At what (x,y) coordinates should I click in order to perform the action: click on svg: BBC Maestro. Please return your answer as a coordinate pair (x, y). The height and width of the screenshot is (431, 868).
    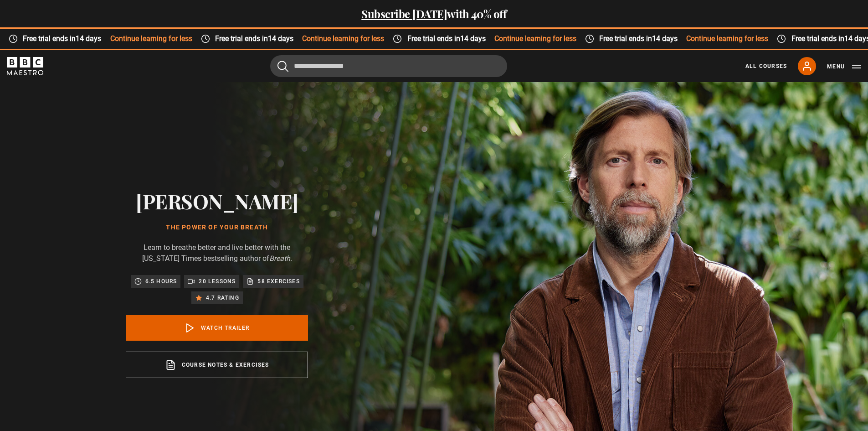
    Looking at the image, I should click on (25, 67).